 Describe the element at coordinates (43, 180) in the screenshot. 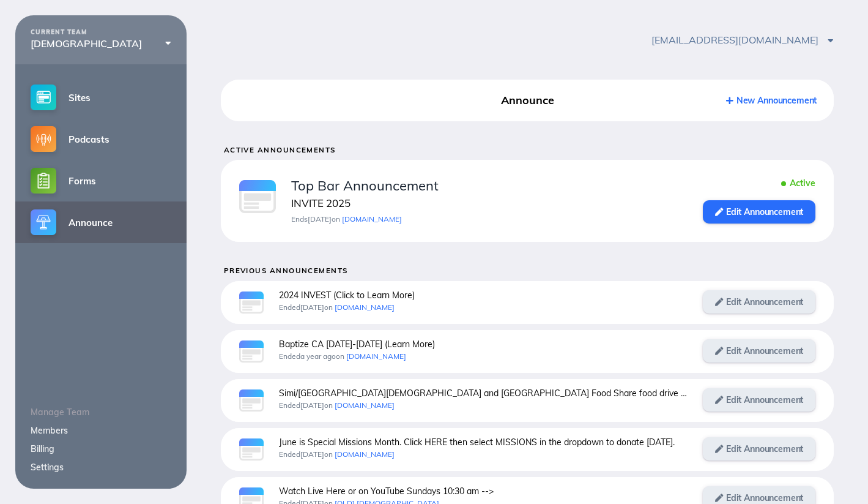

I see `img: forms-small@2x.png` at that location.